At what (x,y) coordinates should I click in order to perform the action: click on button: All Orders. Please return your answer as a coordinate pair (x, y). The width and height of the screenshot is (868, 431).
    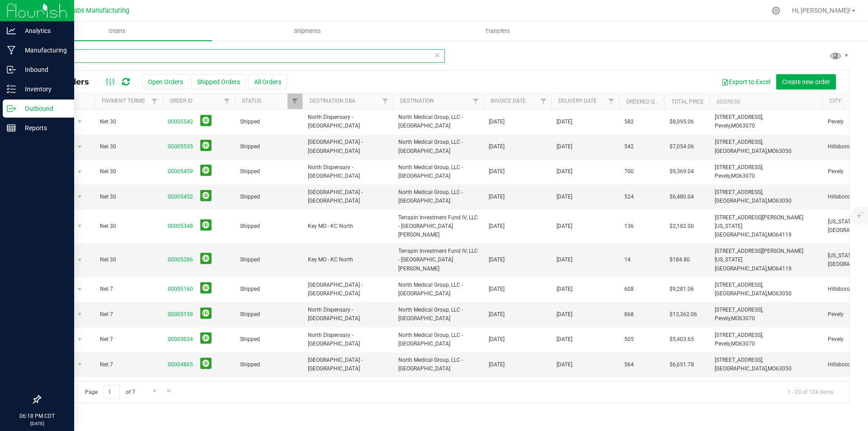
    Looking at the image, I should click on (267, 82).